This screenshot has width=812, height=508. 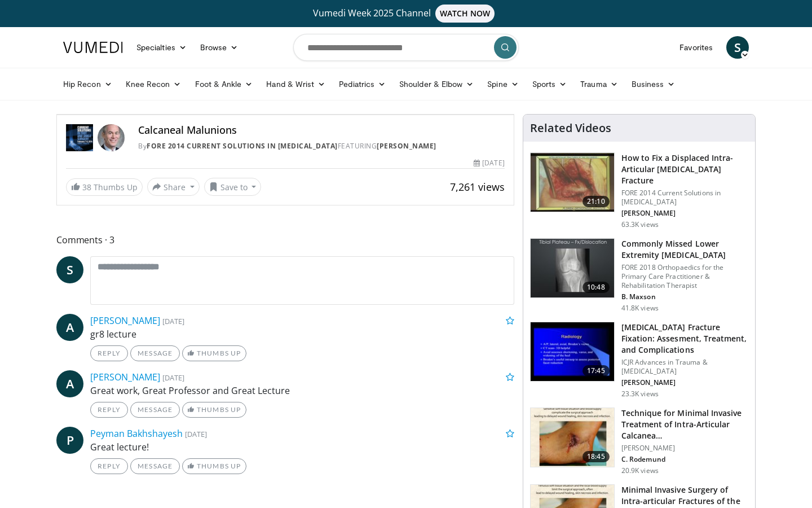 I want to click on img: VuMedi Logo, so click(x=93, y=47).